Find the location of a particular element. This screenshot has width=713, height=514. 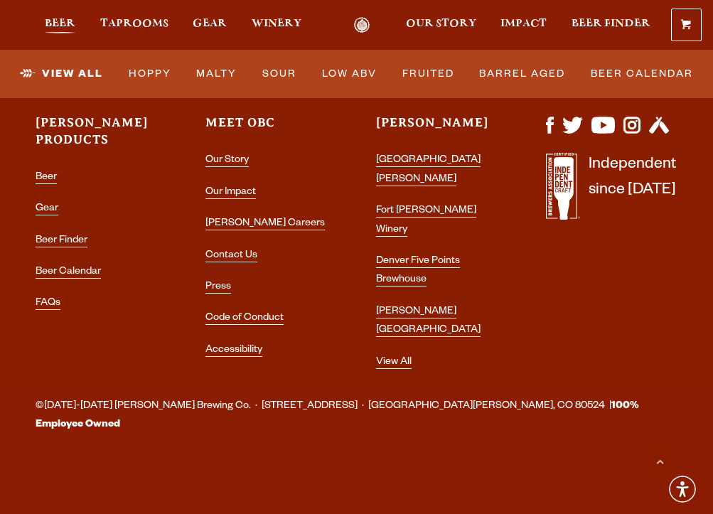

a: Fruited is located at coordinates (428, 74).